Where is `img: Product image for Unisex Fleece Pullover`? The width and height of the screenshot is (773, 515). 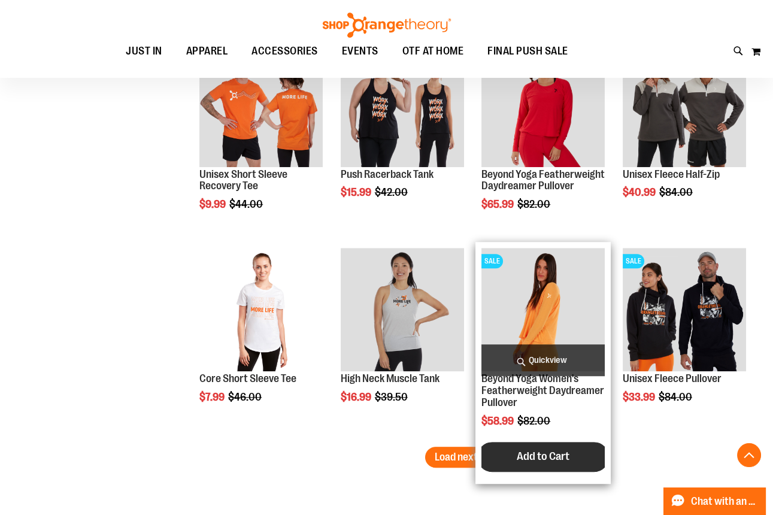
img: Product image for Unisex Fleece Pullover is located at coordinates (685, 310).